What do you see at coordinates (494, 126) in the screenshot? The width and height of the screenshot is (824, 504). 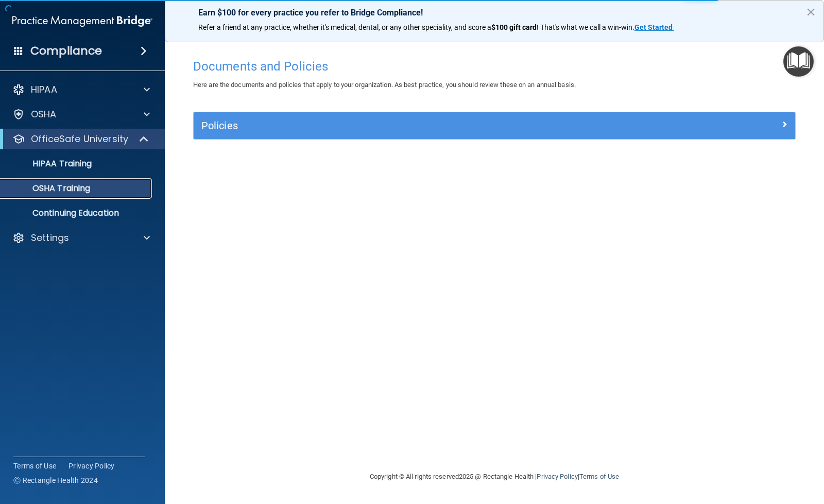 I see `a: Policies` at bounding box center [494, 126].